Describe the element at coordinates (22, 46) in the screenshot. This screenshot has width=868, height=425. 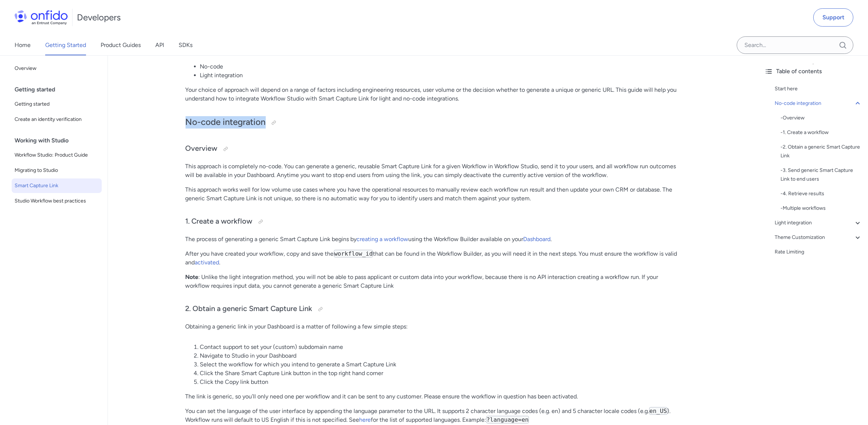
I see `a: Home` at that location.